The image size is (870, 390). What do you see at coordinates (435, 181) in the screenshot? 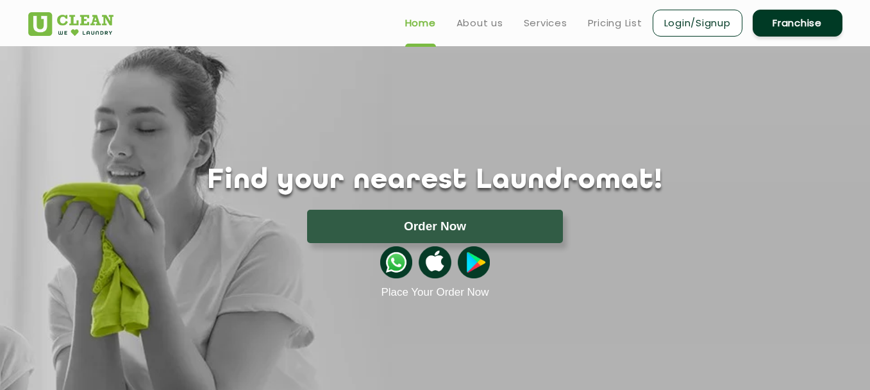
I see `h1: Find your nearest Laundromat!` at bounding box center [435, 181].